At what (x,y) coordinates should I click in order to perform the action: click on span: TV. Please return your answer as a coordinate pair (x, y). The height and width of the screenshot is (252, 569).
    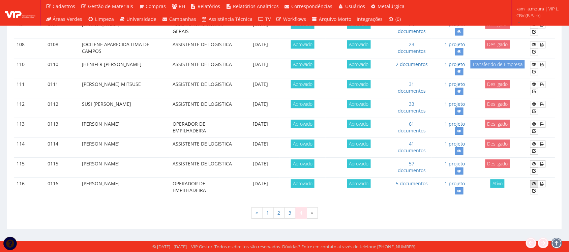
    Looking at the image, I should click on (268, 19).